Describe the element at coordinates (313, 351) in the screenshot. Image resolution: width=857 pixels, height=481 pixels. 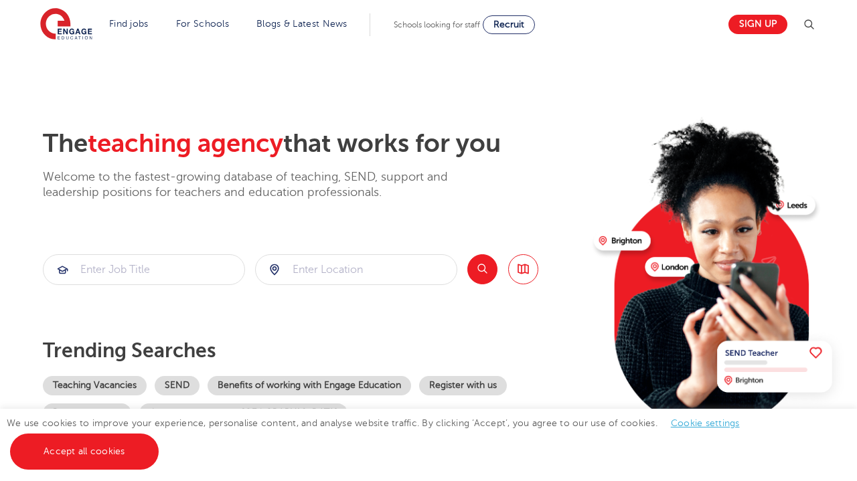
I see `p: Trending searches` at that location.